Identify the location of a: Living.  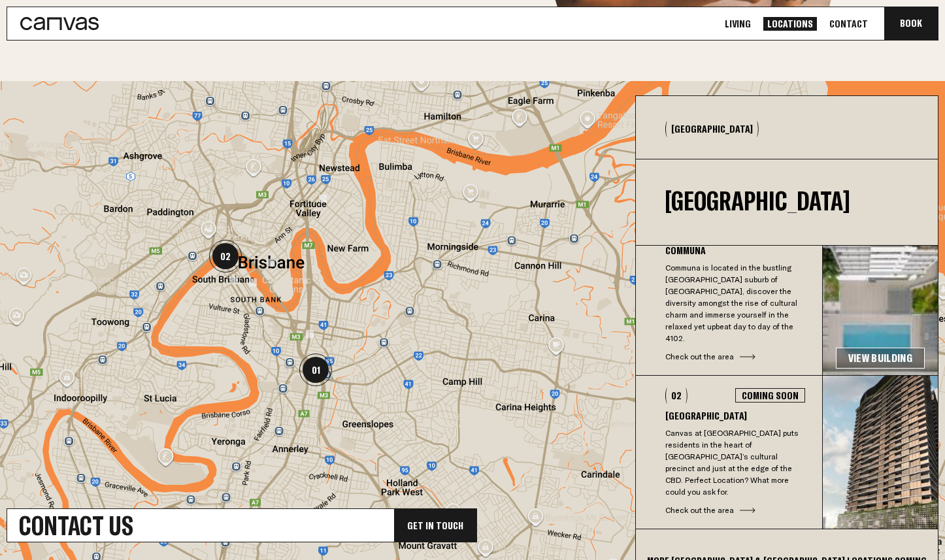
(738, 24).